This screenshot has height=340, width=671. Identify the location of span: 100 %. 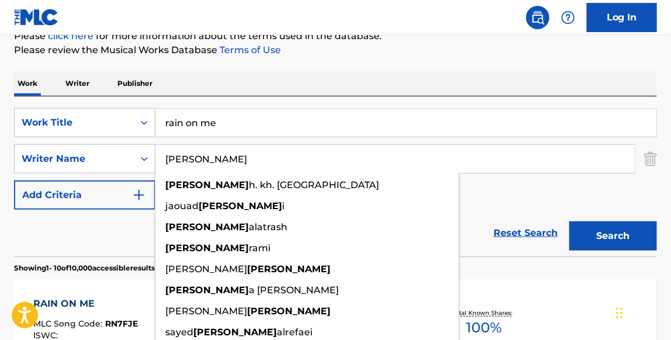
(484, 328).